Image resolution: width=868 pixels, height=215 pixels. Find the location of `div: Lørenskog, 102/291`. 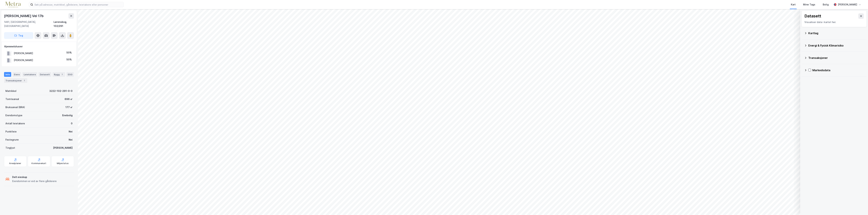

div: Lørenskog, 102/291 is located at coordinates (64, 24).